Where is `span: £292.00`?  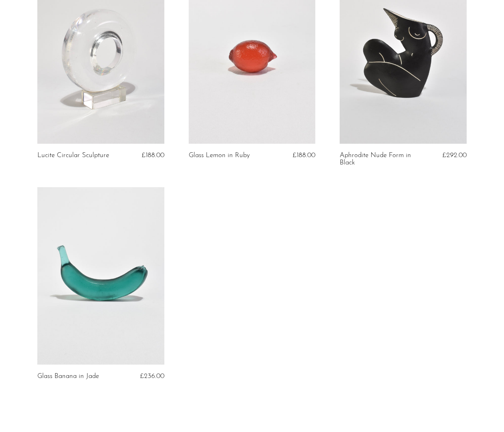 span: £292.00 is located at coordinates (455, 155).